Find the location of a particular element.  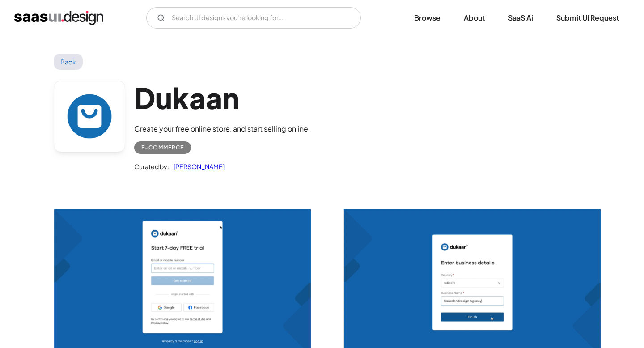

a: SaaS Ai is located at coordinates (521, 18).